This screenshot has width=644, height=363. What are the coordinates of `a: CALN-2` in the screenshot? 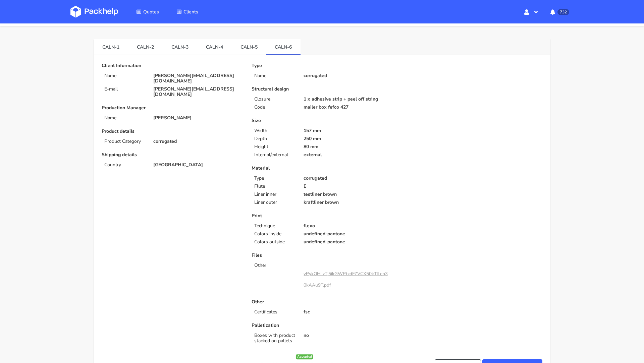 It's located at (145, 47).